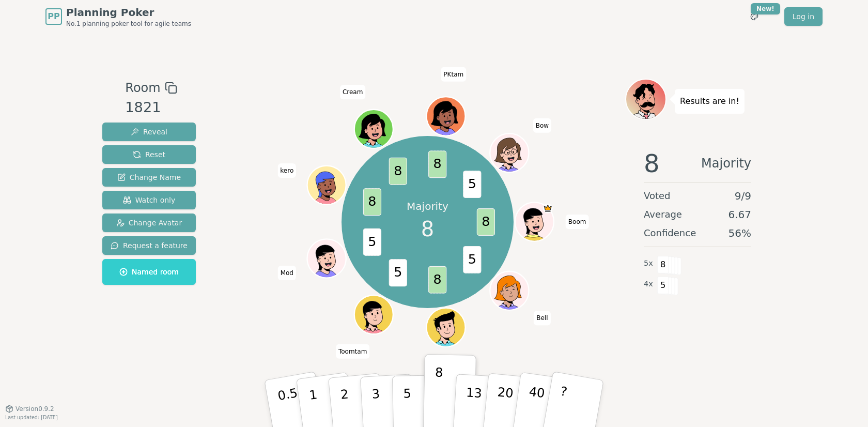  I want to click on span: Voted, so click(657, 196).